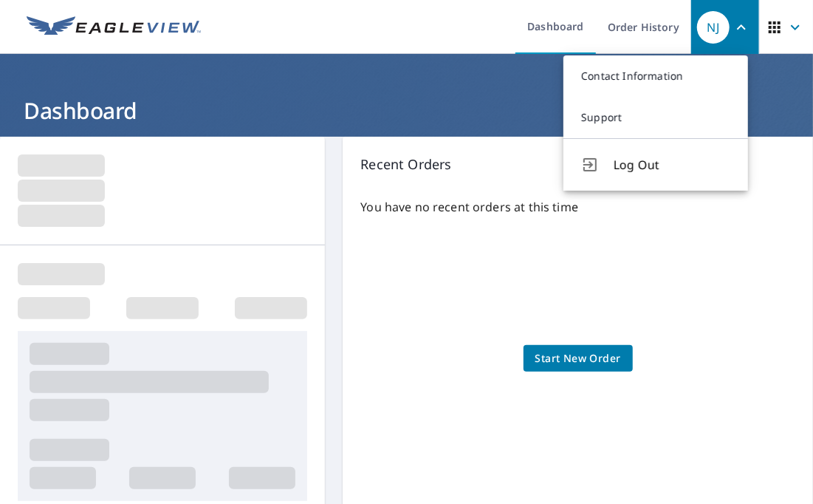 Image resolution: width=813 pixels, height=504 pixels. What do you see at coordinates (656, 164) in the screenshot?
I see `button: Log Out` at bounding box center [656, 164].